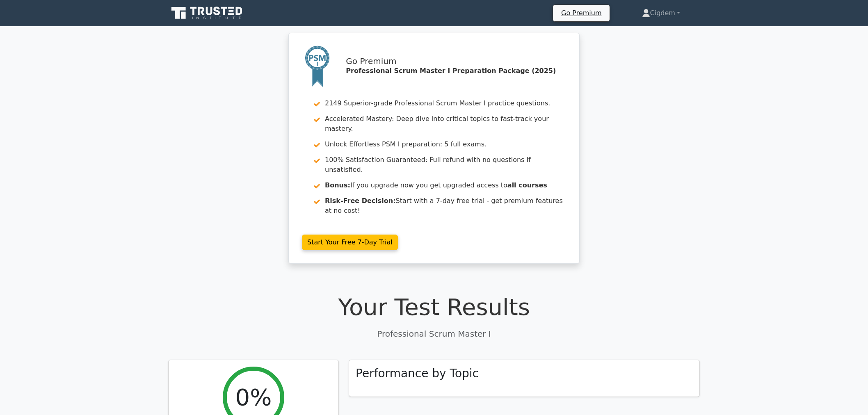 The width and height of the screenshot is (868, 415). Describe the element at coordinates (434, 307) in the screenshot. I see `h1: Your Test Results` at that location.